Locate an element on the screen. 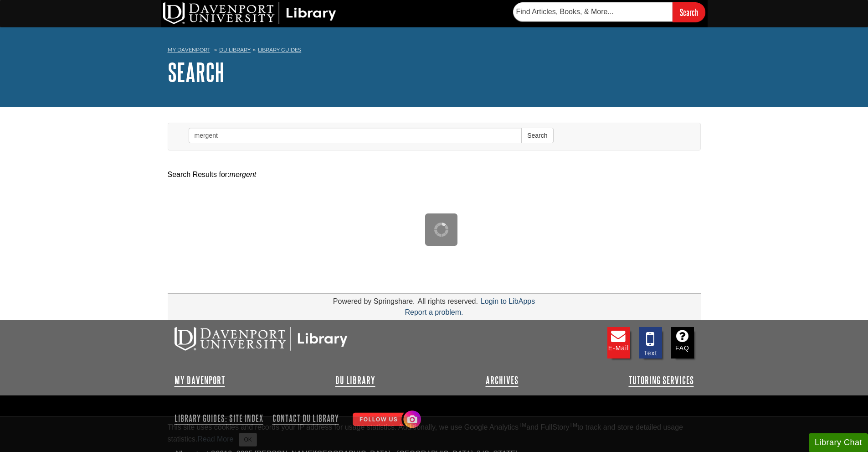 This screenshot has width=868, height=452. input: Enter Search Words is located at coordinates (356, 136).